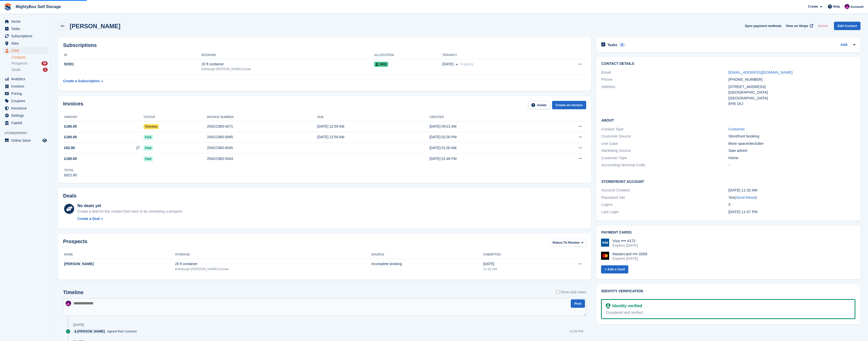 Image resolution: width=868 pixels, height=341 pixels. Describe the element at coordinates (608, 306) in the screenshot. I see `img: Identity Verification Ready` at that location.